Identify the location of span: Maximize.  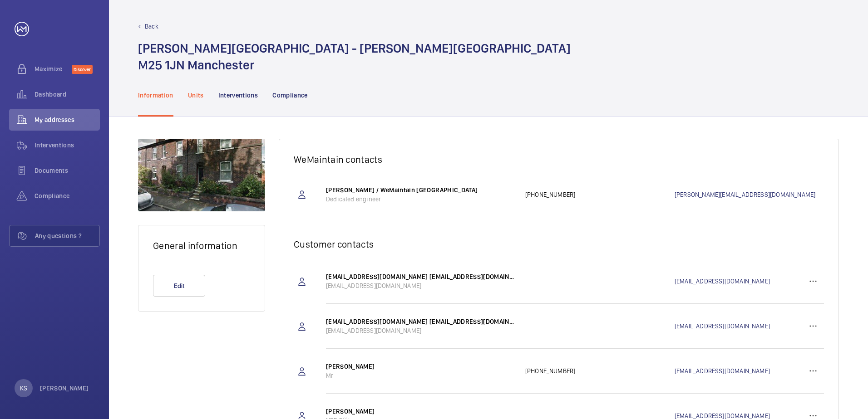
(53, 69).